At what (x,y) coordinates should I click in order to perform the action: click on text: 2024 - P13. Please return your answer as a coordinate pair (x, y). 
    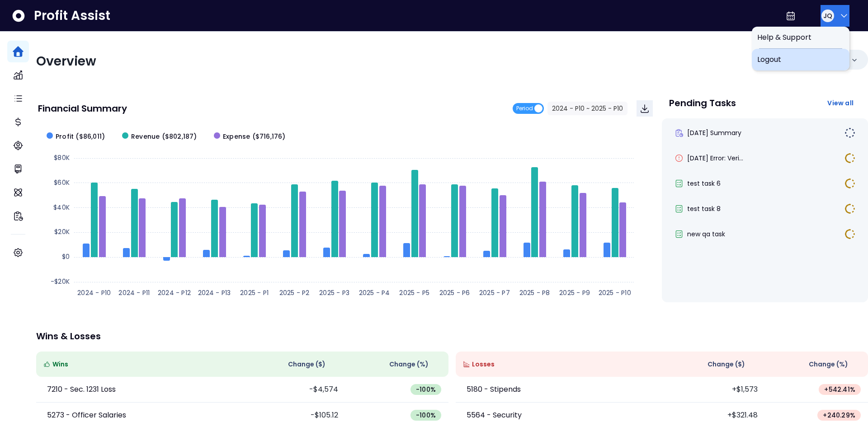
    Looking at the image, I should click on (214, 293).